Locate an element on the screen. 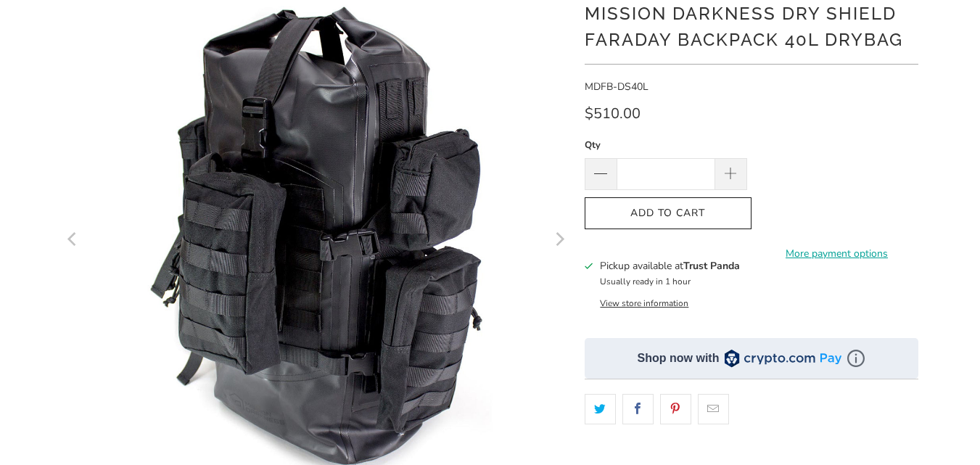 The image size is (980, 465). a: Share this on Pinterest is located at coordinates (675, 409).